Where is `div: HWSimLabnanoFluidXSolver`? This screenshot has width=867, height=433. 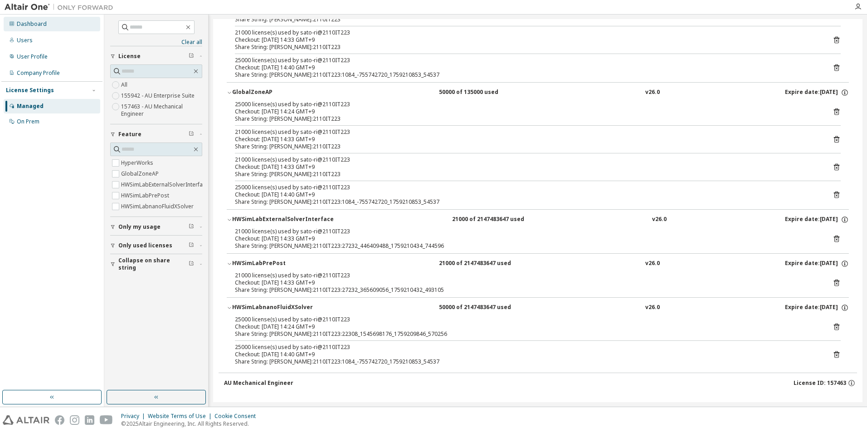 div: HWSimLabnanoFluidXSolver is located at coordinates (273, 307).